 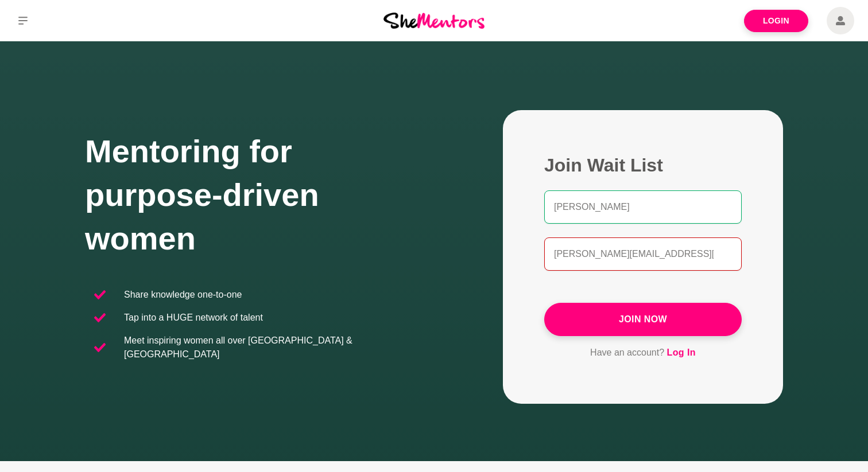 I want to click on button: Join Now, so click(x=643, y=320).